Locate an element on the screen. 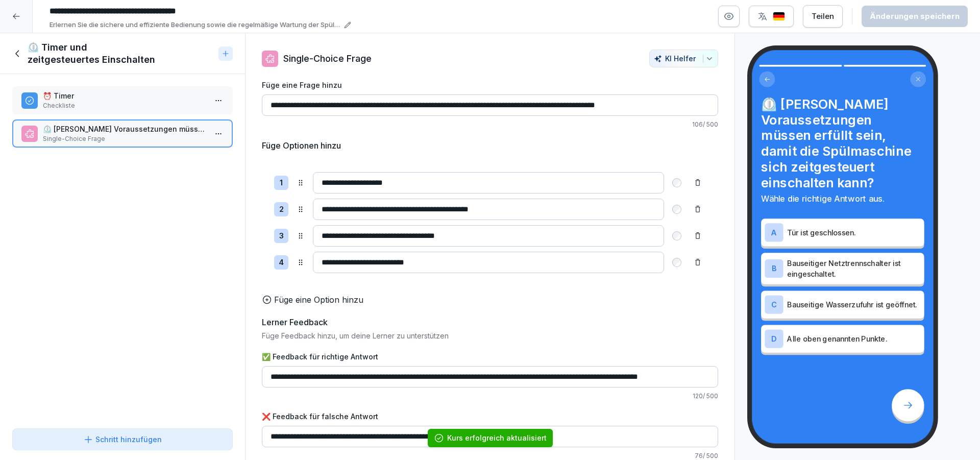 The height and width of the screenshot is (460, 980). p: Füge eine Option hinzu is located at coordinates (319, 300).